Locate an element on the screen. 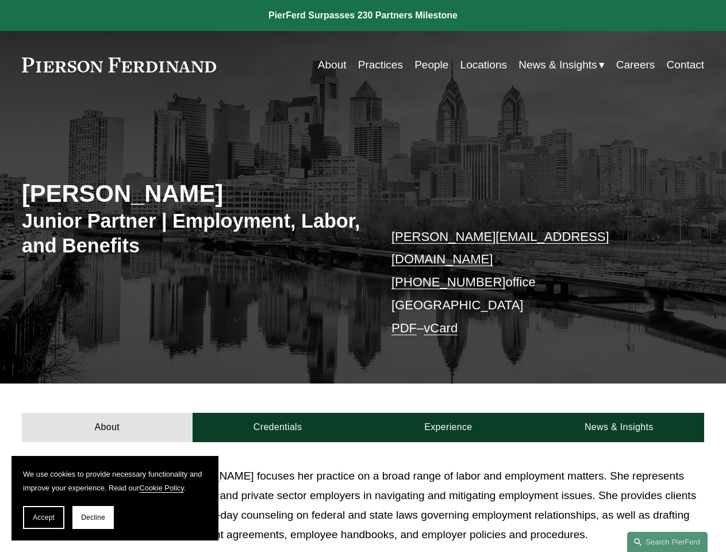  button: Accept is located at coordinates (44, 518).